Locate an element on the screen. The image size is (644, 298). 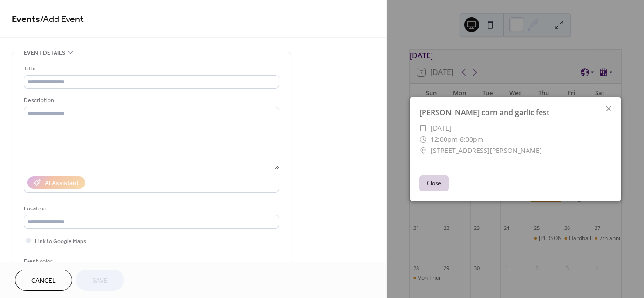
span: Link to Google Maps is located at coordinates (60, 241).